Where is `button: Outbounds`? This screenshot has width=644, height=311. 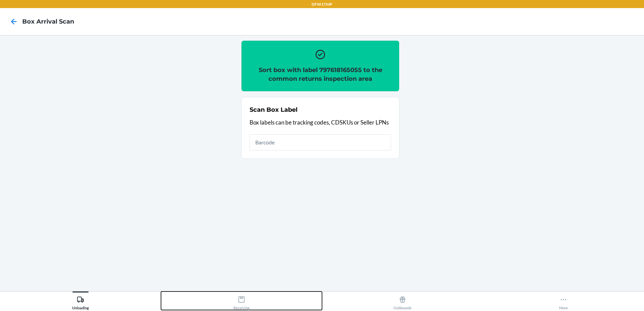 button: Outbounds is located at coordinates (403, 300).